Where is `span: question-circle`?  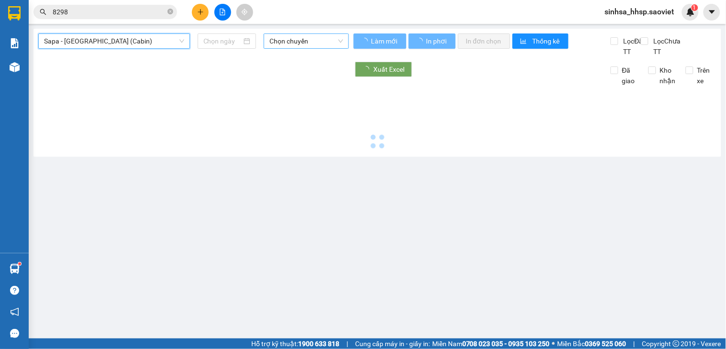 span: question-circle is located at coordinates (14, 290).